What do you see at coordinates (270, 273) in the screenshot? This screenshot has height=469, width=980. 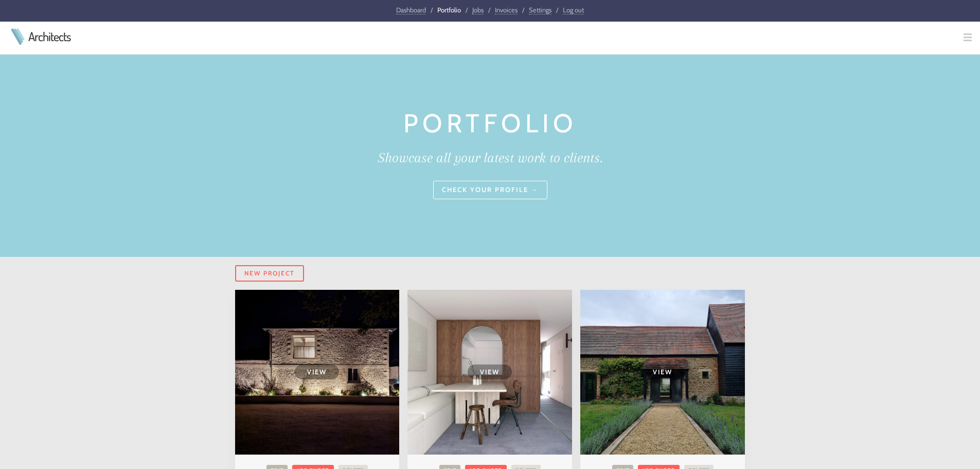 I see `a: New Project` at bounding box center [270, 273].